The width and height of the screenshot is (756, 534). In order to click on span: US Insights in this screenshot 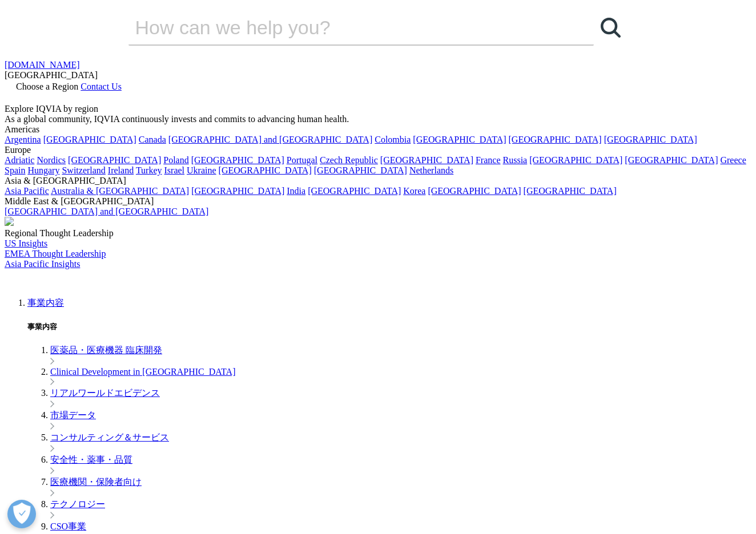, I will do `click(25, 243)`.